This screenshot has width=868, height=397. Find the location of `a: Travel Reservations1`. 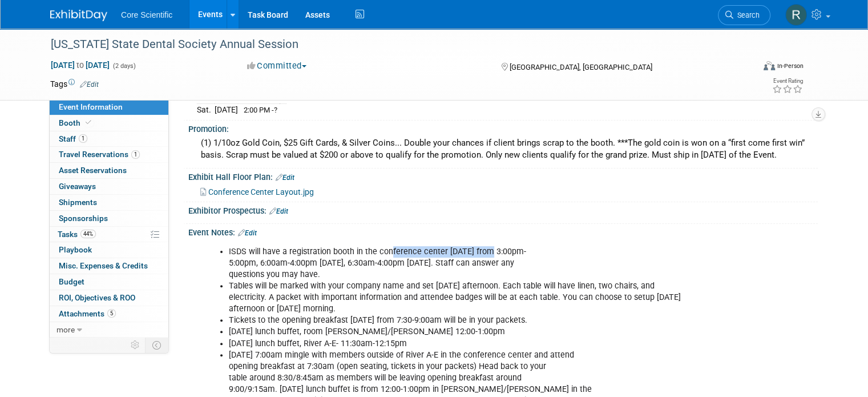

a: Travel Reservations1 is located at coordinates (109, 154).